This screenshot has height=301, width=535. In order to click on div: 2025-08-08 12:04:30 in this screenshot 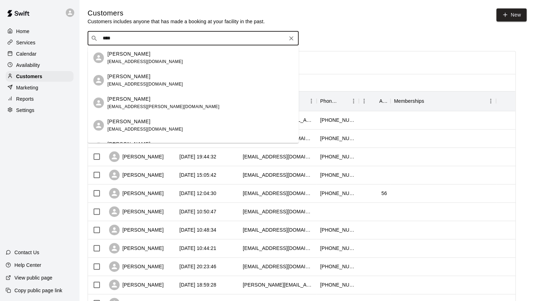, I will do `click(198, 193)`.